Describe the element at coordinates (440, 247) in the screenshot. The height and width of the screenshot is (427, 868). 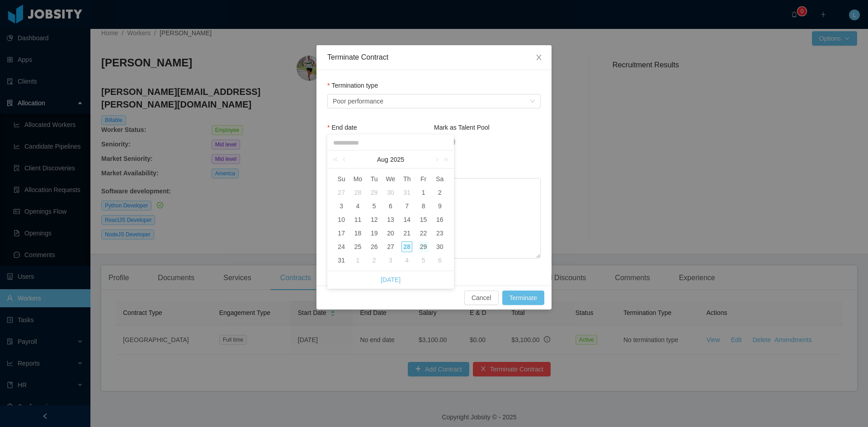
I see `td: August 30, 2025` at that location.